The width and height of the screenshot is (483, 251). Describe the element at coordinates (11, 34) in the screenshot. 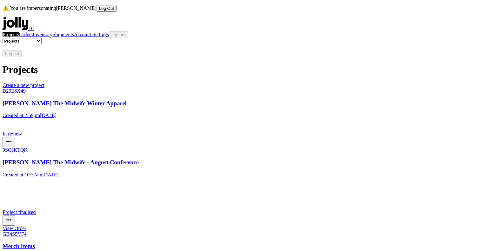

I see `a: Projects` at that location.